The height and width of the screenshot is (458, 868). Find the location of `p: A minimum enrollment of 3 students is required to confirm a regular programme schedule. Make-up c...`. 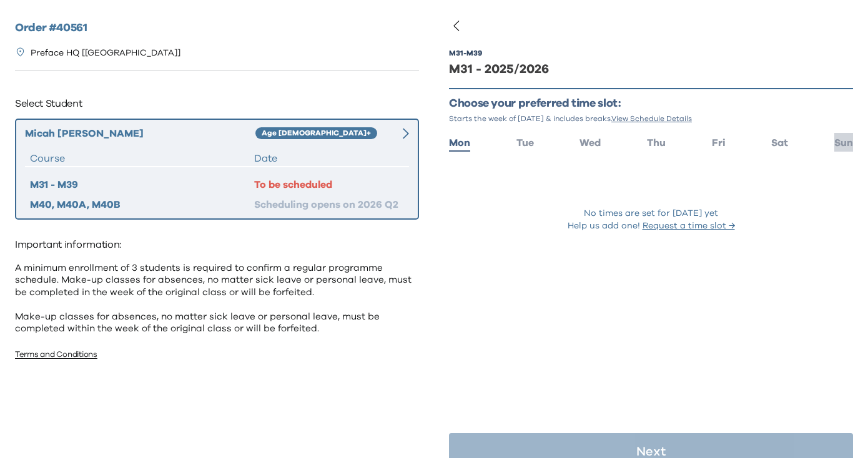

p: A minimum enrollment of 3 students is required to confirm a regular programme schedule. Make-up c... is located at coordinates (217, 299).